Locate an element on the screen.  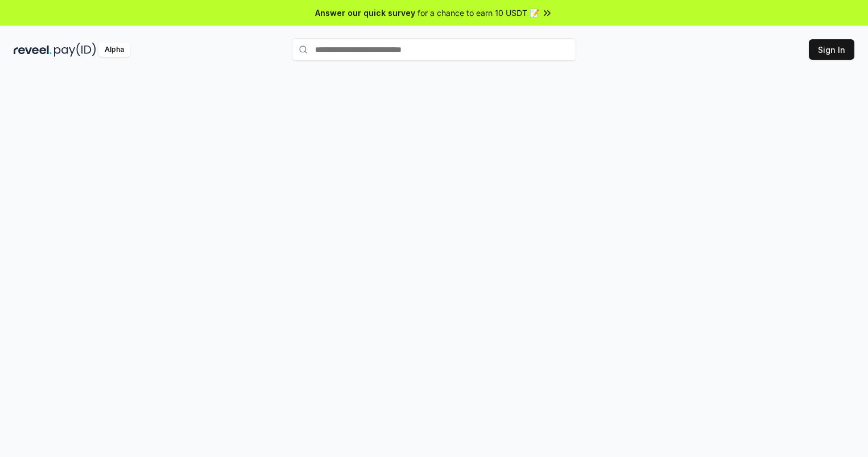
img: reveel_dark is located at coordinates (32, 50).